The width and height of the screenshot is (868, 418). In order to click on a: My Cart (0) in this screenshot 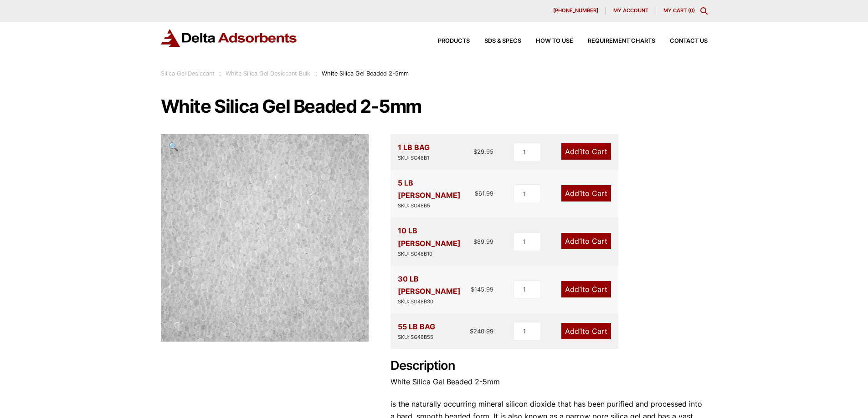, I will do `click(679, 10)`.